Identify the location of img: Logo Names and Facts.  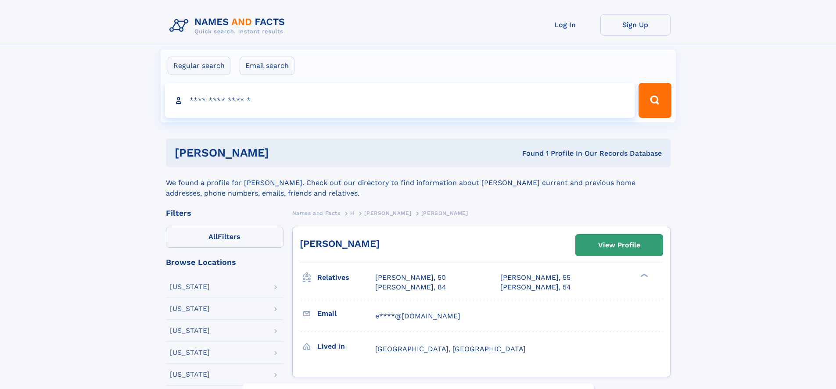
(229, 26).